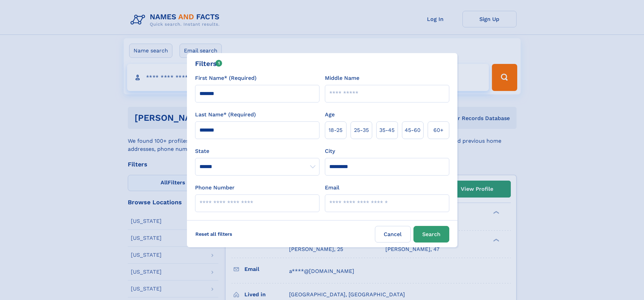 The height and width of the screenshot is (300, 644). I want to click on label: State, so click(257, 151).